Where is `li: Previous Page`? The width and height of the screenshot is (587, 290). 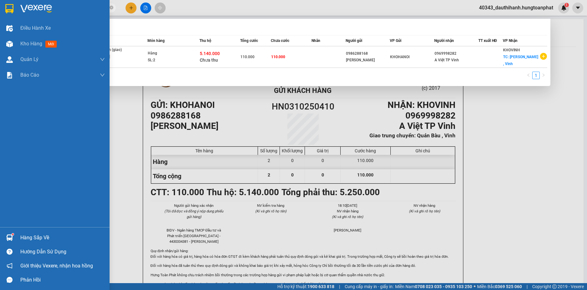 li: Previous Page is located at coordinates (528, 75).